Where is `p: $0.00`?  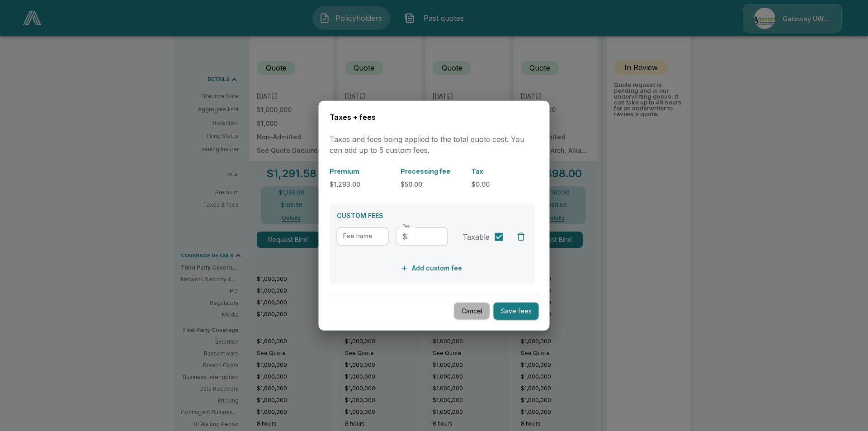
p: $0.00 is located at coordinates (503, 184).